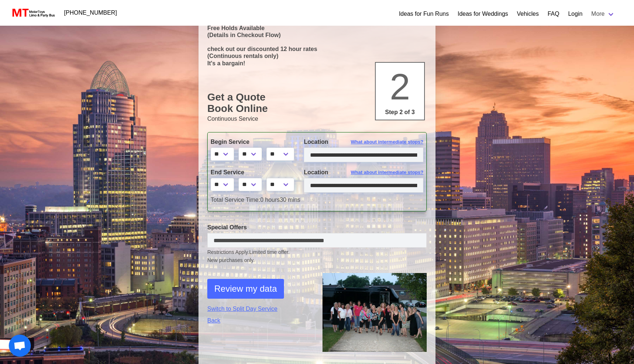 The width and height of the screenshot is (634, 364). Describe the element at coordinates (259, 309) in the screenshot. I see `a: Switch to Split Day Service` at that location.